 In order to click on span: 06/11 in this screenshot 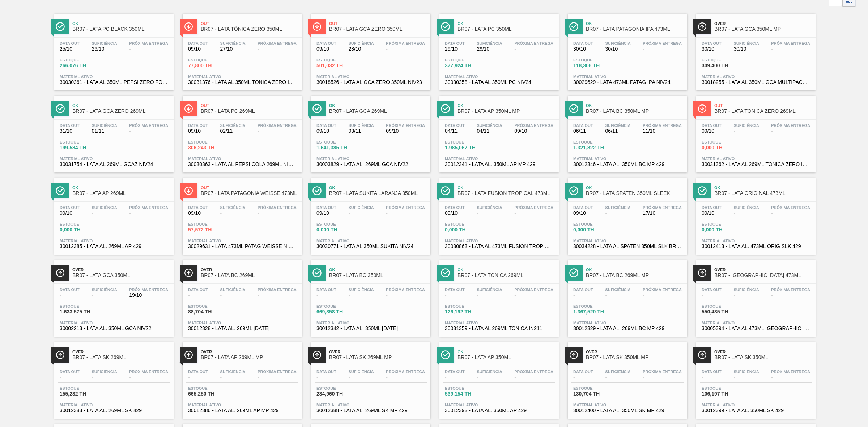, I will do `click(618, 131)`.